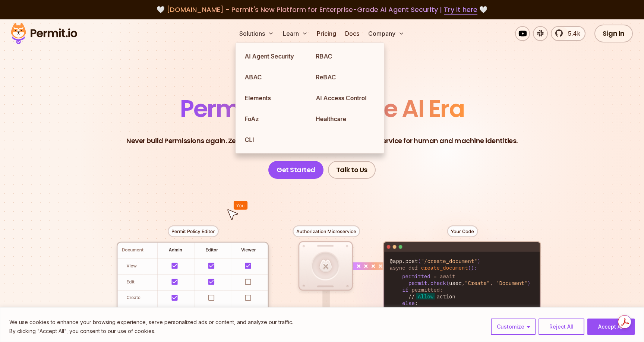 This screenshot has width=644, height=342. What do you see at coordinates (386, 33) in the screenshot?
I see `button: Company` at bounding box center [386, 33].